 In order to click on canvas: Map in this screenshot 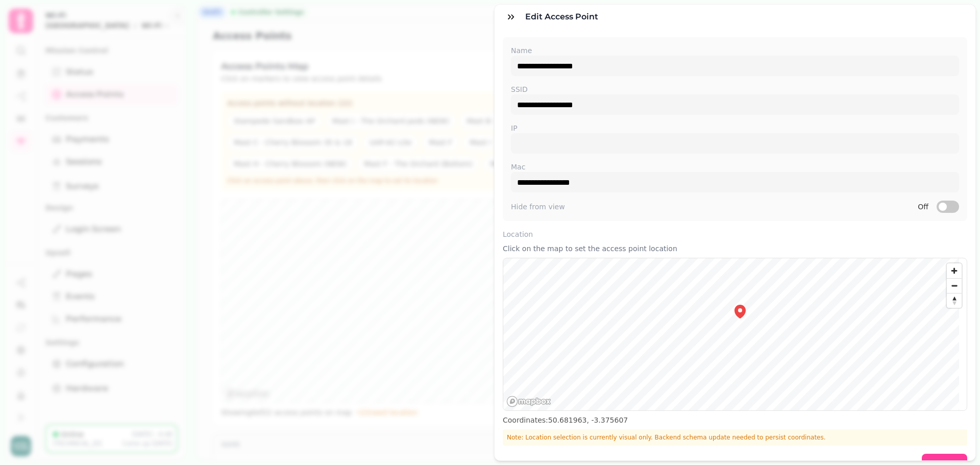, I will do `click(731, 335)`.